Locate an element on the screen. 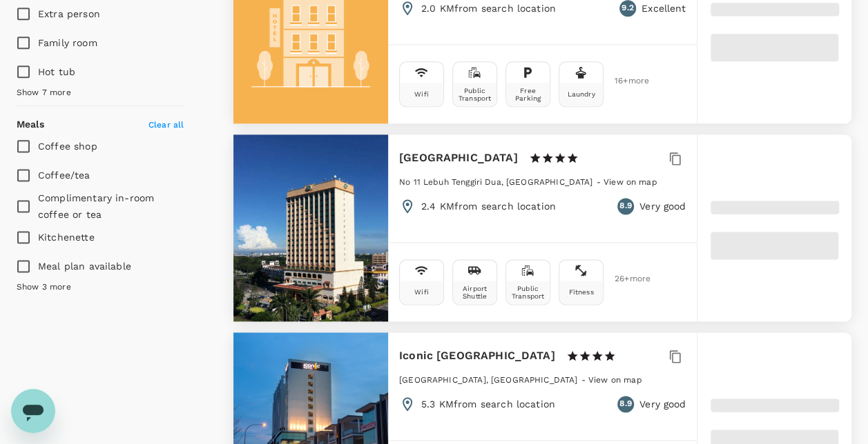 This screenshot has height=444, width=868. p: 5.3 KM from search location is located at coordinates (488, 404).